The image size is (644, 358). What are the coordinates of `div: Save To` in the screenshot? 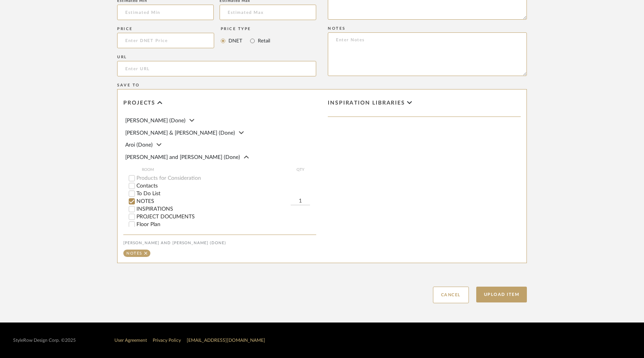 It's located at (322, 85).